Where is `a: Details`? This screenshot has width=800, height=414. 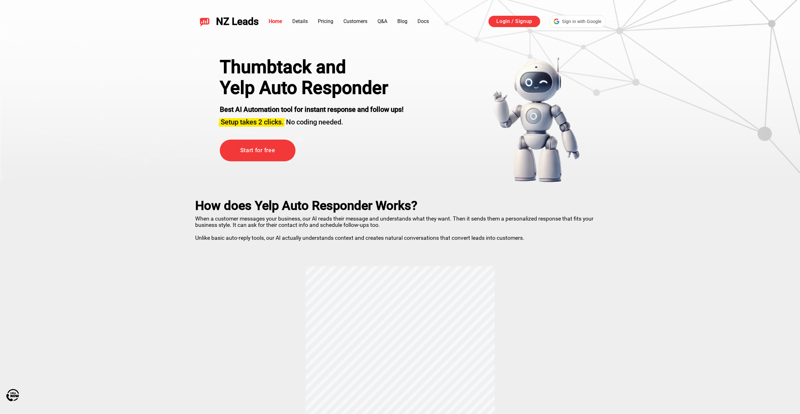
a: Details is located at coordinates (300, 21).